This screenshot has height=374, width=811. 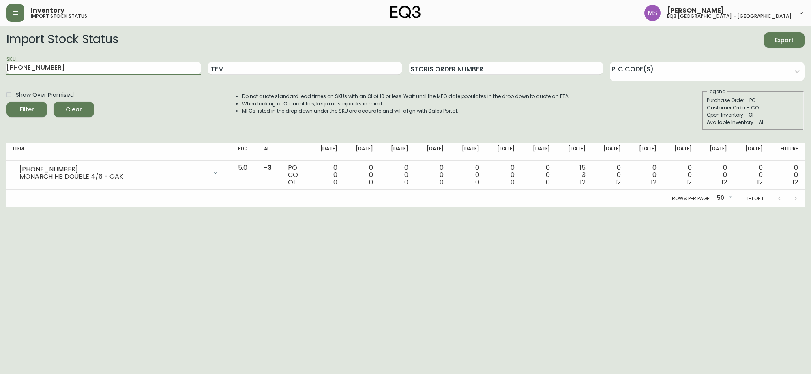 I want to click on span: Show Over Promised, so click(x=45, y=95).